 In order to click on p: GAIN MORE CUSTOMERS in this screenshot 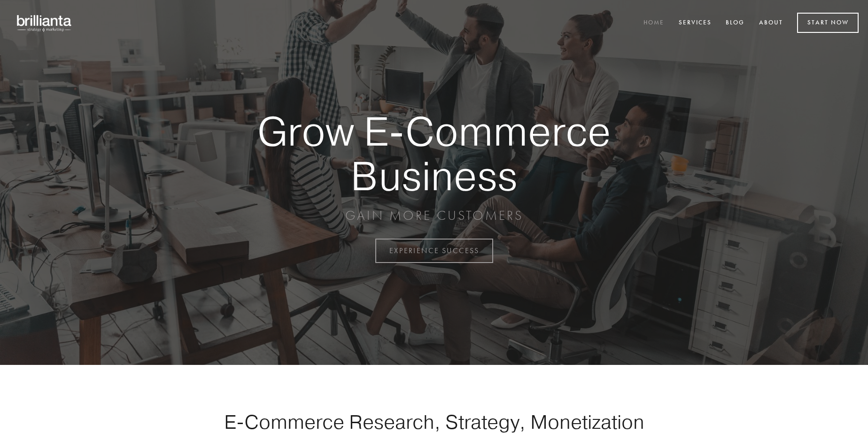, I will do `click(434, 216)`.